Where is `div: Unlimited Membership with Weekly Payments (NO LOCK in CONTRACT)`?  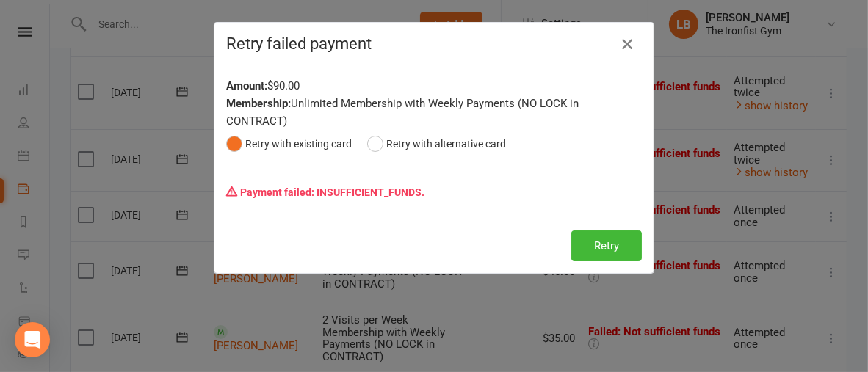 div: Unlimited Membership with Weekly Payments (NO LOCK in CONTRACT) is located at coordinates (434, 112).